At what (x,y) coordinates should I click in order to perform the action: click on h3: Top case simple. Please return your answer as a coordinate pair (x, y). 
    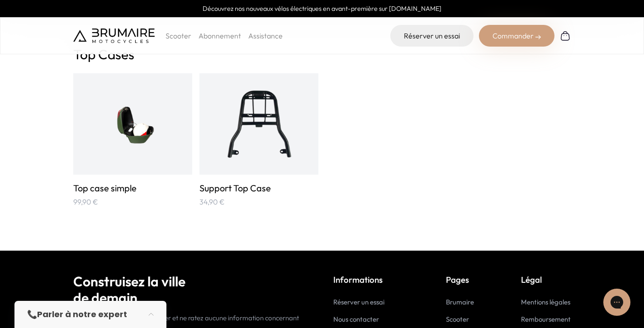
    Looking at the image, I should click on (132, 188).